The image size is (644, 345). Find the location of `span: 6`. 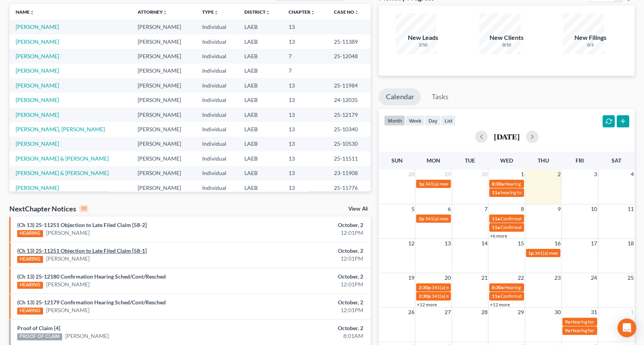

span: 6 is located at coordinates (449, 209).